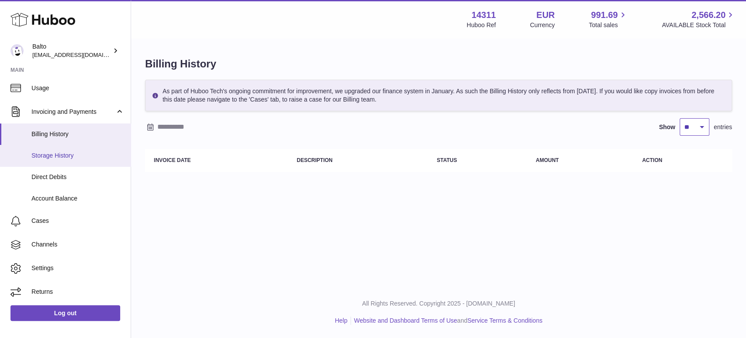  Describe the element at coordinates (78, 155) in the screenshot. I see `span: Storage History` at that location.